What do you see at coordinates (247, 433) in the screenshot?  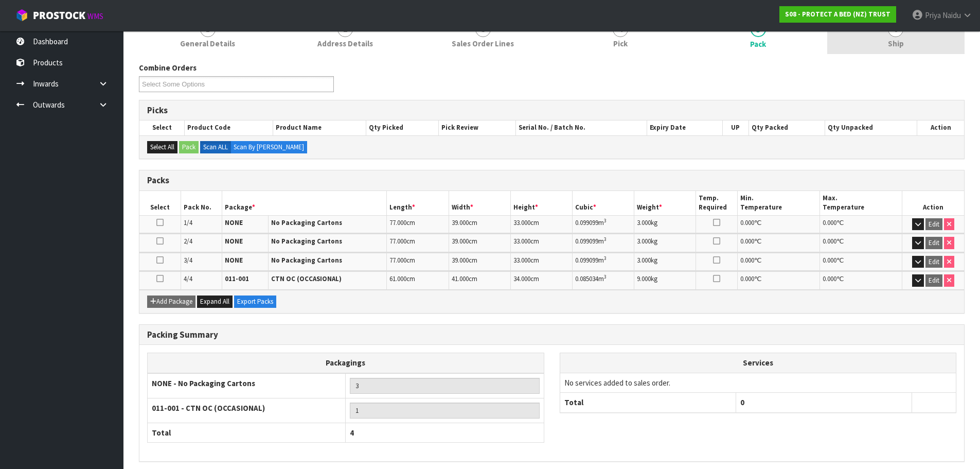 I see `th: Total` at bounding box center [247, 433].